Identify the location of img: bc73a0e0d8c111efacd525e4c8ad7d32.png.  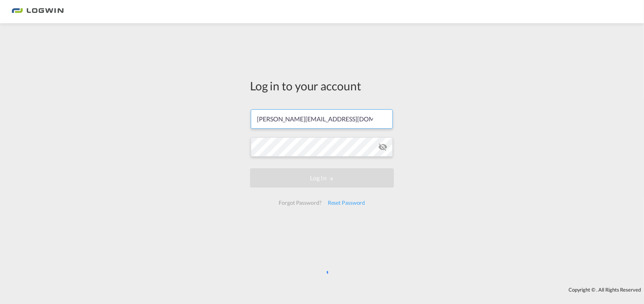
(38, 11).